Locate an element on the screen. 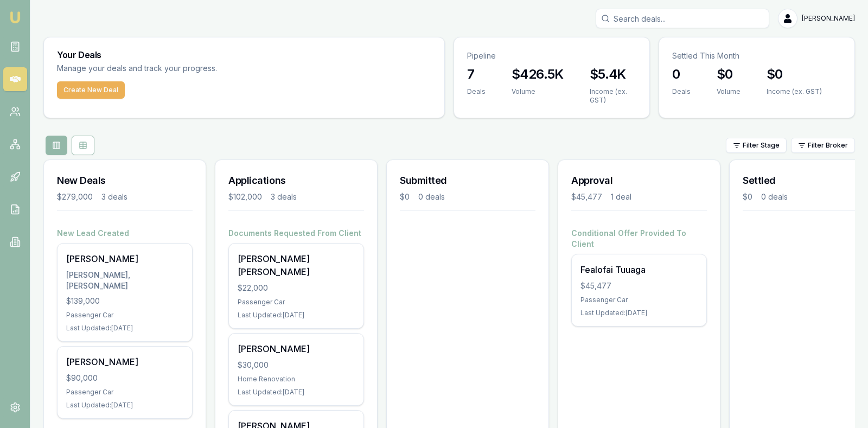 The width and height of the screenshot is (868, 428). div: $102,000 is located at coordinates (245, 197).